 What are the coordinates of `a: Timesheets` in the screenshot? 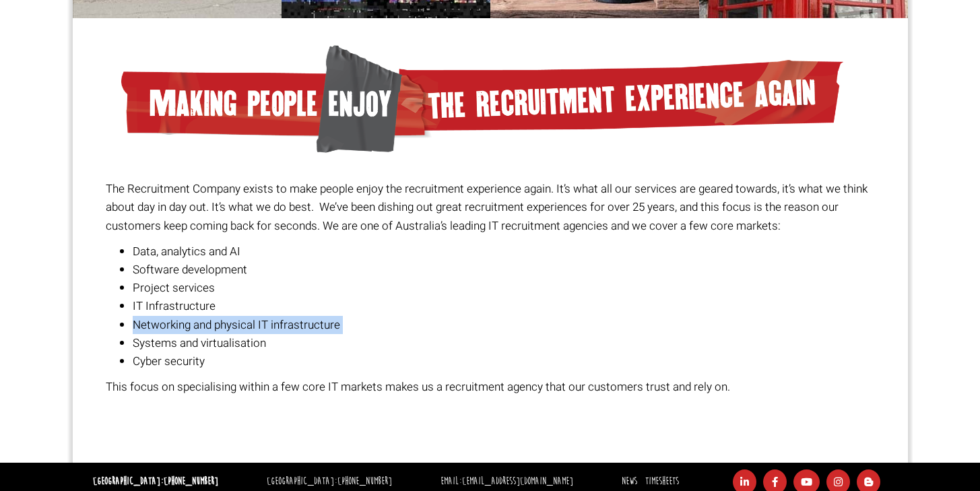 It's located at (662, 481).